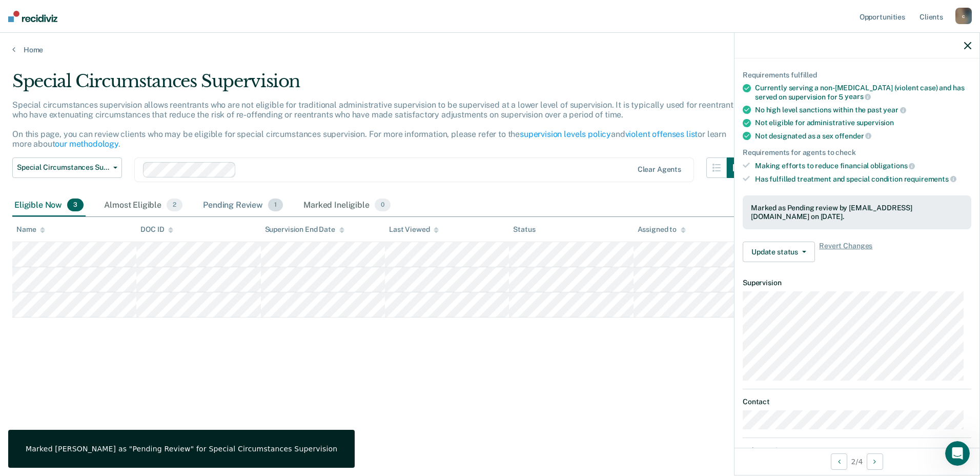  What do you see at coordinates (243, 206) in the screenshot?
I see `div: Pending Review` at bounding box center [243, 206].